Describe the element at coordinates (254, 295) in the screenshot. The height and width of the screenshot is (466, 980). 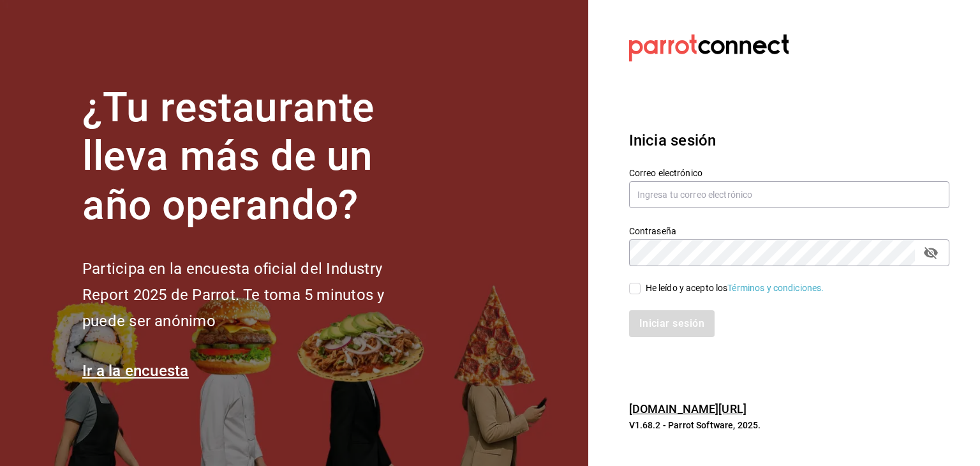
I see `h2: Participa en la encuesta oficial del Industry Report 2025 de Parrot. Te toma 5 minutos y puede se...` at that location.